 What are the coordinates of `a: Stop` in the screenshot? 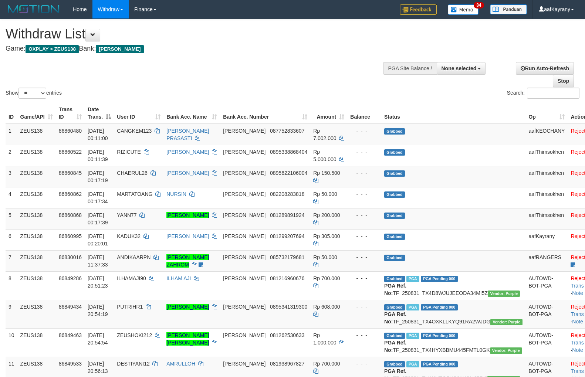 It's located at (563, 81).